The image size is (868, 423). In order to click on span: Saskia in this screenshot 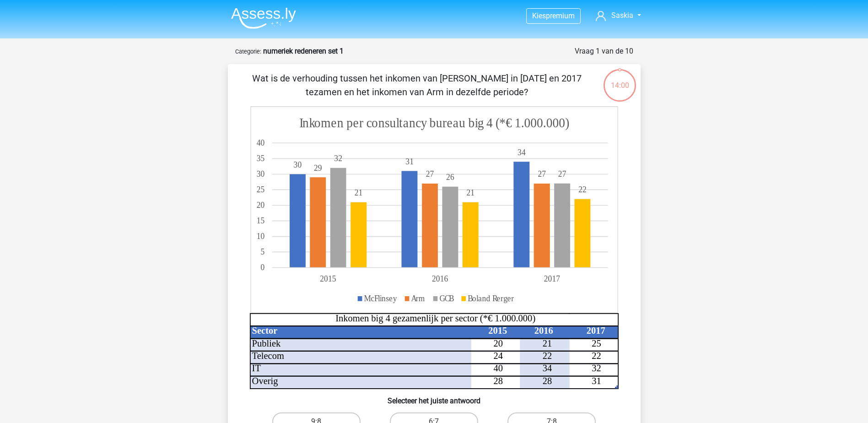, I will do `click(622, 15)`.